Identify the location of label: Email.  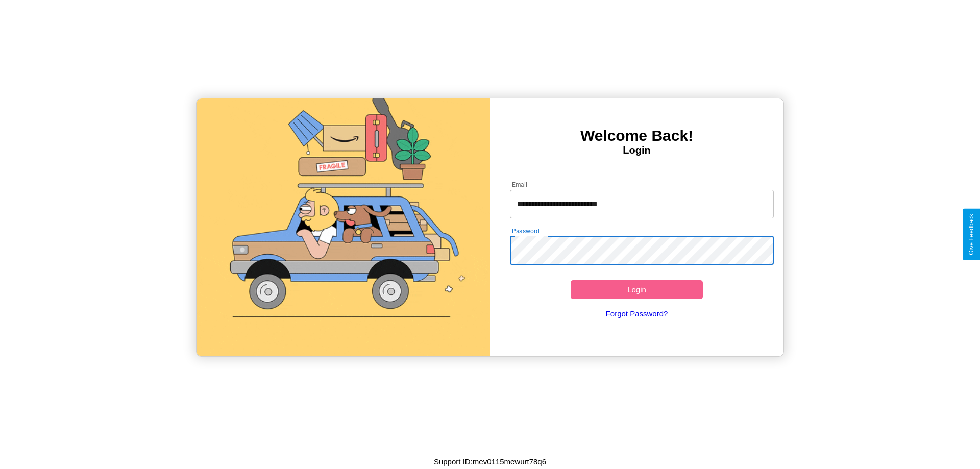
(520, 184).